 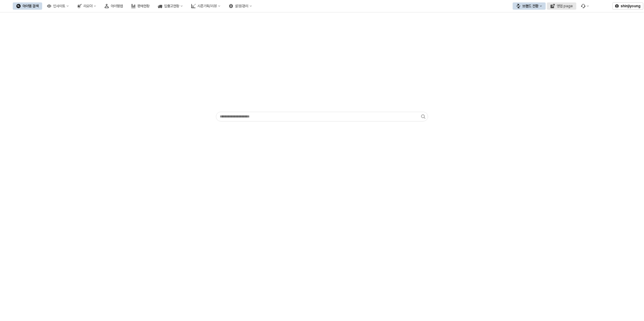 What do you see at coordinates (114, 6) in the screenshot?
I see `button: 아이템맵` at bounding box center [114, 6].